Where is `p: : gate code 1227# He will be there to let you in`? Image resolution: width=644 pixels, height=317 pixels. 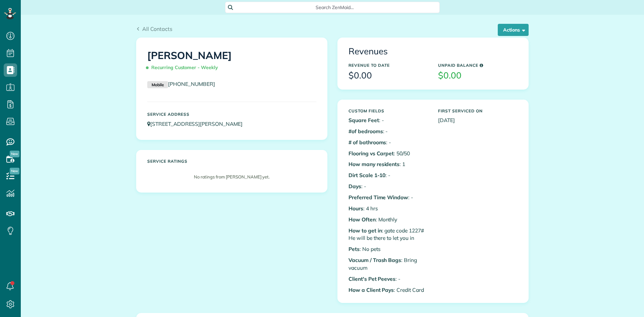
p: : gate code 1227# He will be there to let you in is located at coordinates (388, 235).